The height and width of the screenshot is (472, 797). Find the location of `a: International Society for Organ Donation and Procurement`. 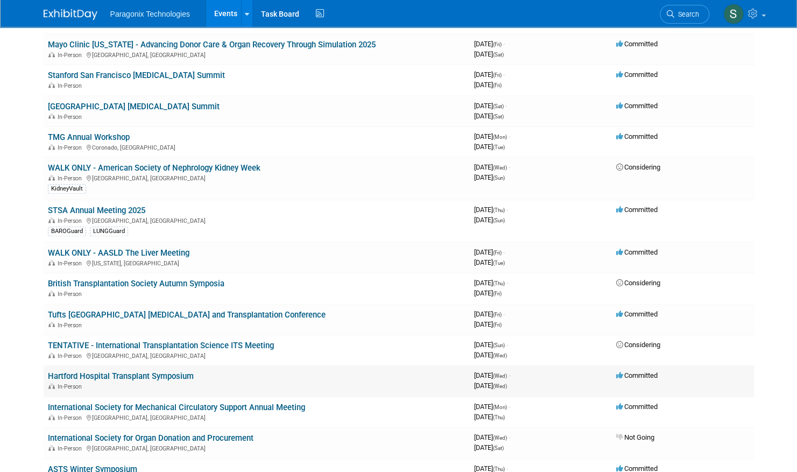

a: International Society for Organ Donation and Procurement is located at coordinates (151, 438).